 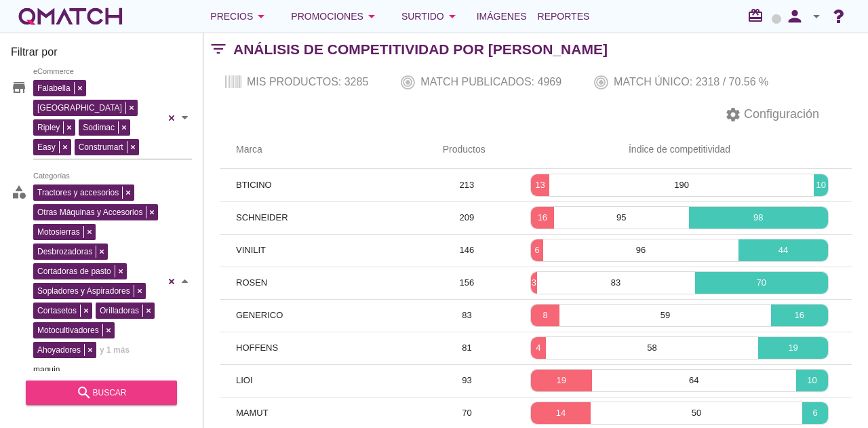 What do you see at coordinates (335, 17) in the screenshot?
I see `div: Promociones` at bounding box center [335, 17].